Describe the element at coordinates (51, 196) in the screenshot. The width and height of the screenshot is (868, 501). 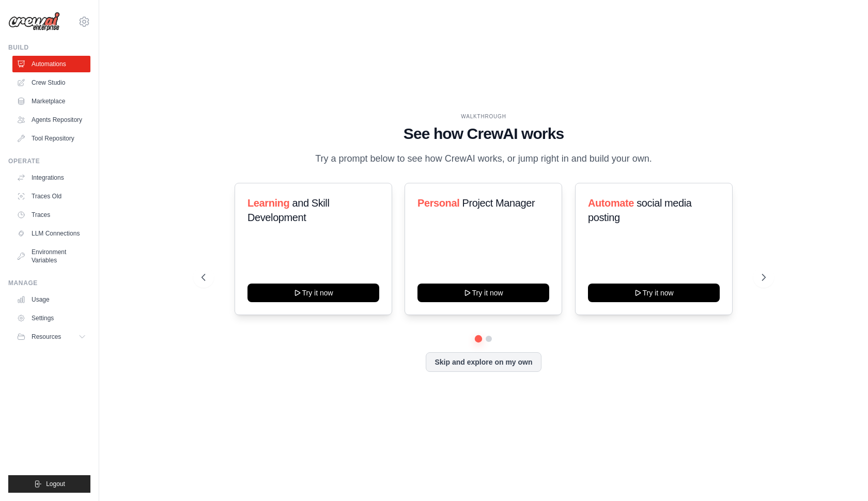
I see `a: Traces Old` at that location.